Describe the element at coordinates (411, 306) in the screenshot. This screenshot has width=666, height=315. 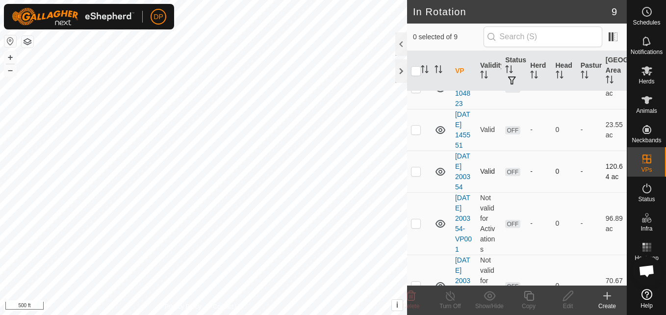
I see `span: Delete` at that location.